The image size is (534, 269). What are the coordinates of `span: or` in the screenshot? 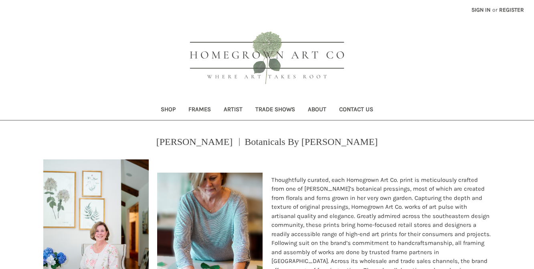 It's located at (495, 10).